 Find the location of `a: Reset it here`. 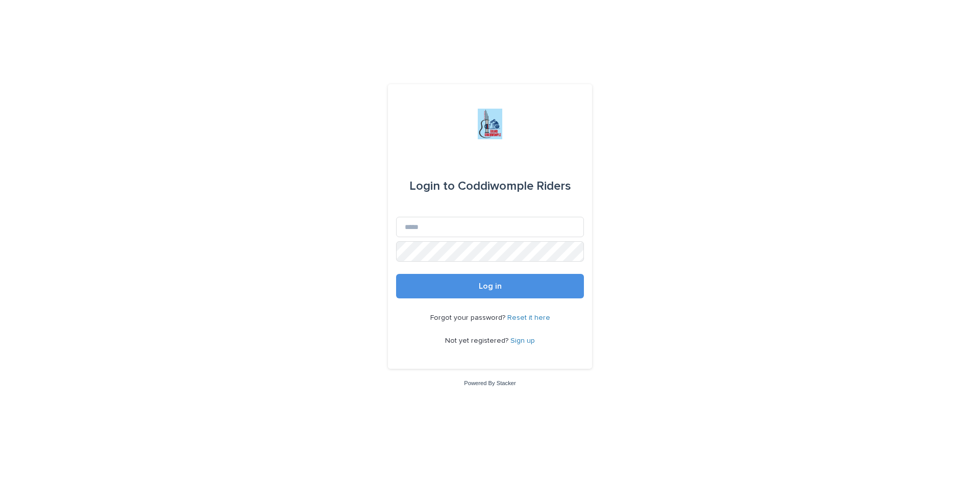

a: Reset it here is located at coordinates (528, 317).